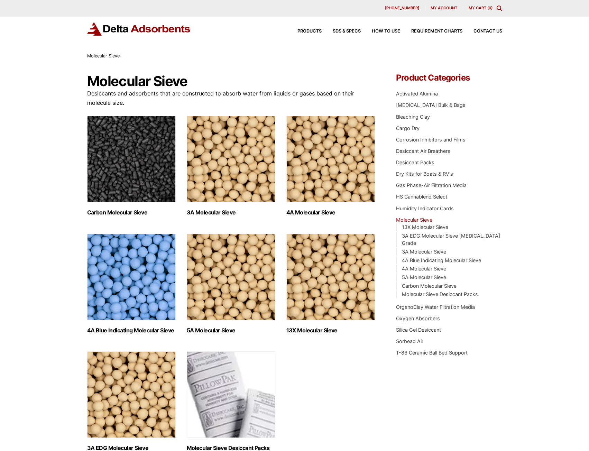 The image size is (589, 451). Describe the element at coordinates (131, 394) in the screenshot. I see `img: 3A EDG Molecular Sieve Ethanol Grade` at that location.